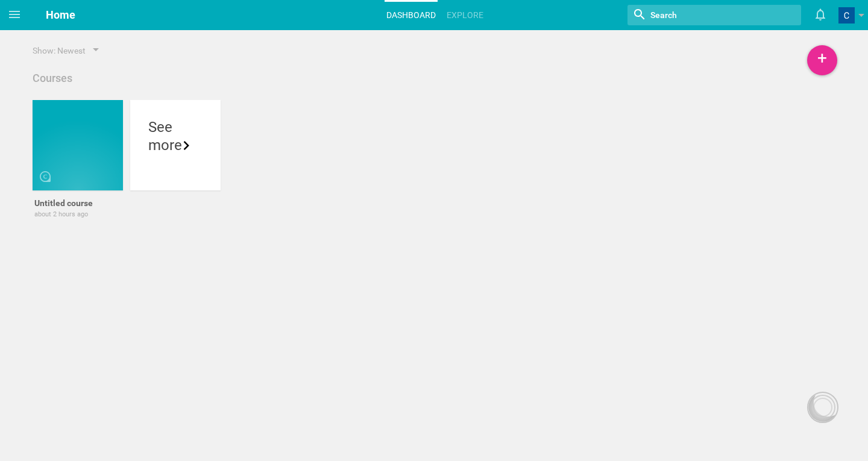  What do you see at coordinates (78, 203) in the screenshot?
I see `div: Untitled course` at bounding box center [78, 203].